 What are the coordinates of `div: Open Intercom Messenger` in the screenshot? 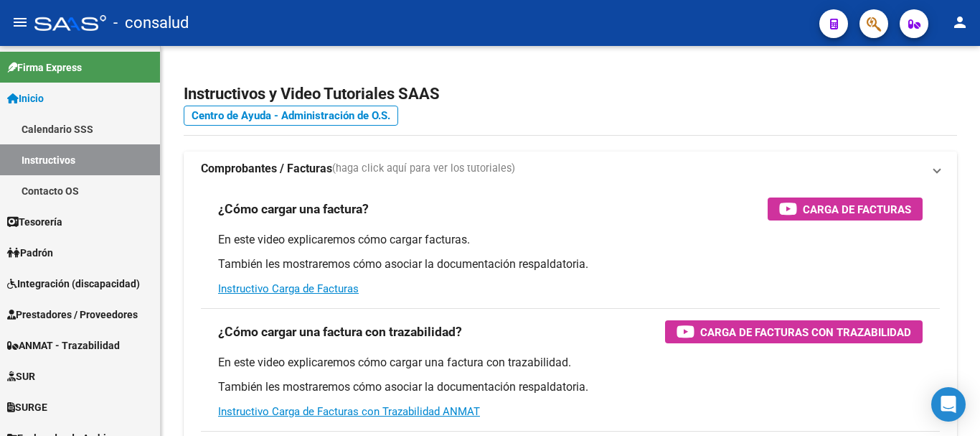 It's located at (949, 405).